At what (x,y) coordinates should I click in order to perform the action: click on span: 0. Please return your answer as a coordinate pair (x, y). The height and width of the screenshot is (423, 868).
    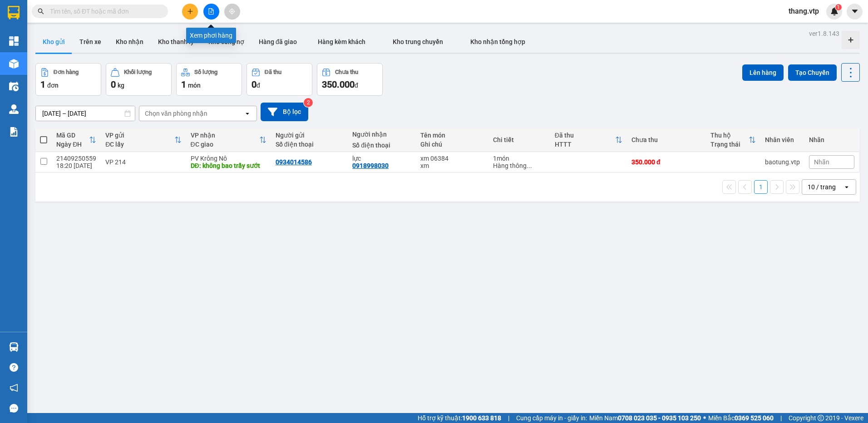
    Looking at the image, I should click on (113, 84).